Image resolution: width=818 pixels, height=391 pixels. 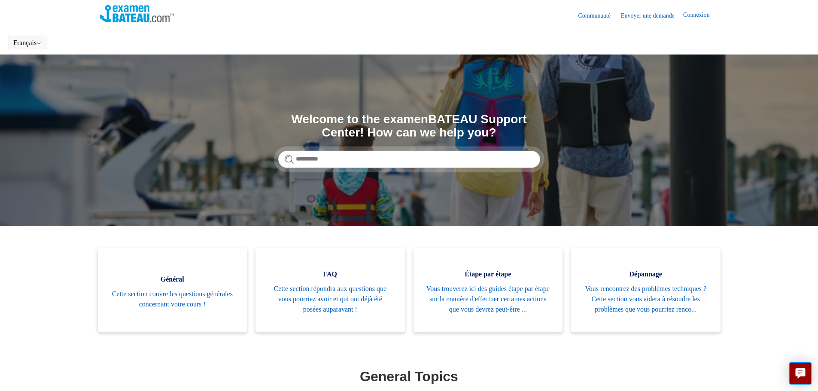 What do you see at coordinates (173, 279) in the screenshot?
I see `span: Général` at bounding box center [173, 279].